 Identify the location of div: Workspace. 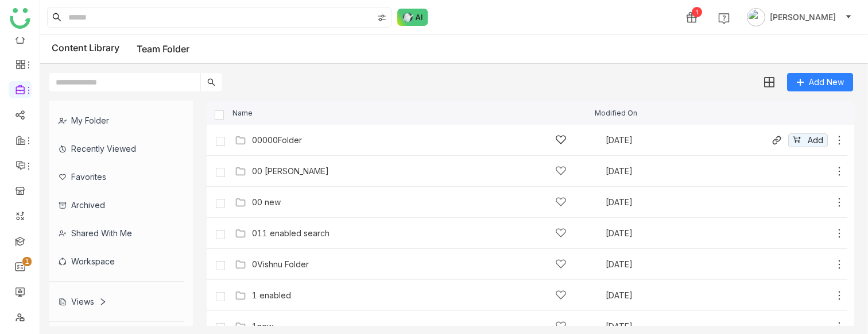
(117, 261).